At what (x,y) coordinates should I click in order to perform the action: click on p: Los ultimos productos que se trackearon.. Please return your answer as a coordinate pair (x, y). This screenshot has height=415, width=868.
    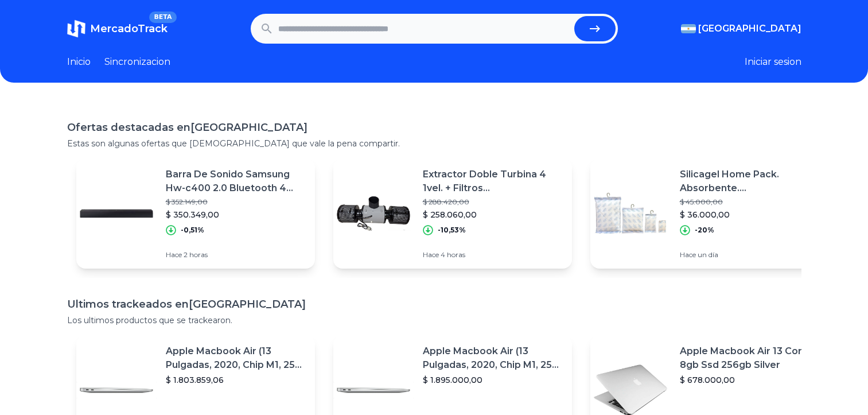
    Looking at the image, I should click on (434, 320).